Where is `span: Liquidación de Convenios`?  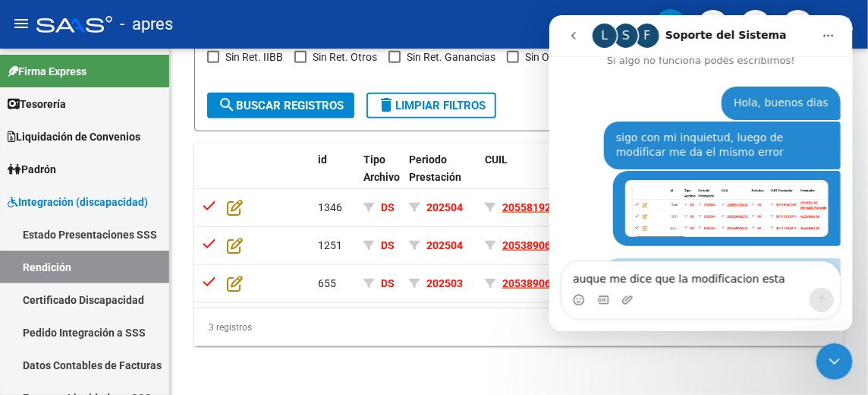 span: Liquidación de Convenios is located at coordinates (74, 137).